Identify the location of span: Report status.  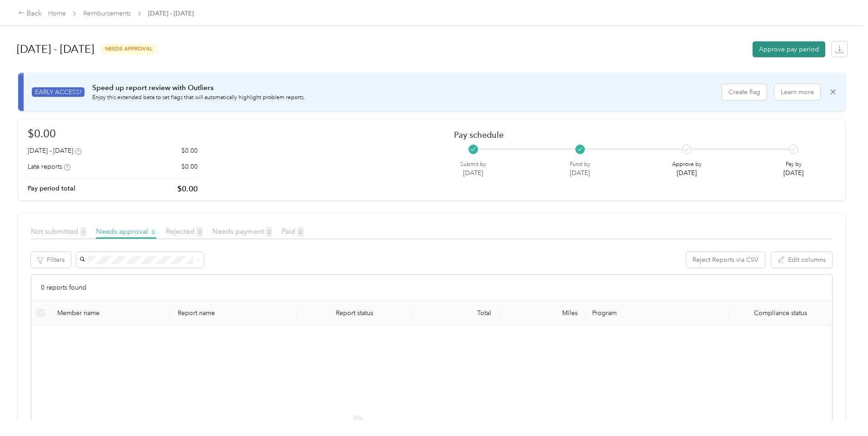
(355, 313).